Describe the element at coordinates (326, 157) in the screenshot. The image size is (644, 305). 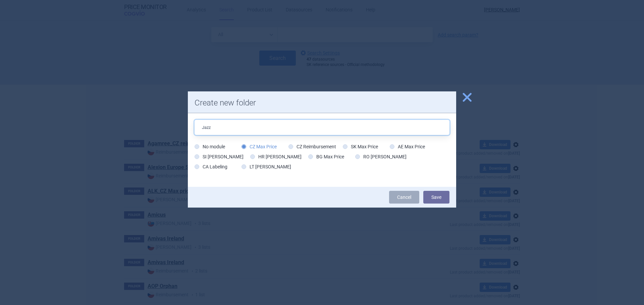
I see `label: BG Max Price` at that location.